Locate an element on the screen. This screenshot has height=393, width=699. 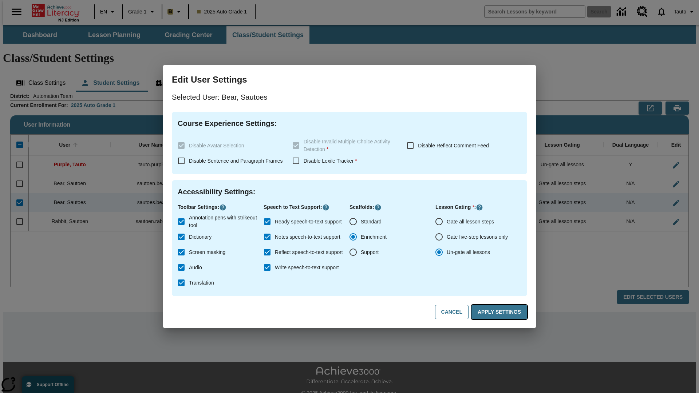
span: Un-gate all lessons is located at coordinates (468, 252).